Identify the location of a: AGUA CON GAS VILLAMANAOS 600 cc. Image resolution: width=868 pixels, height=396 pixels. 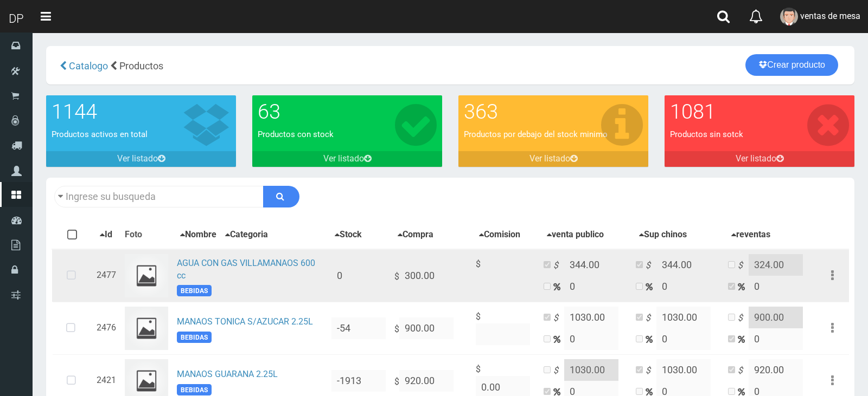
(246, 269).